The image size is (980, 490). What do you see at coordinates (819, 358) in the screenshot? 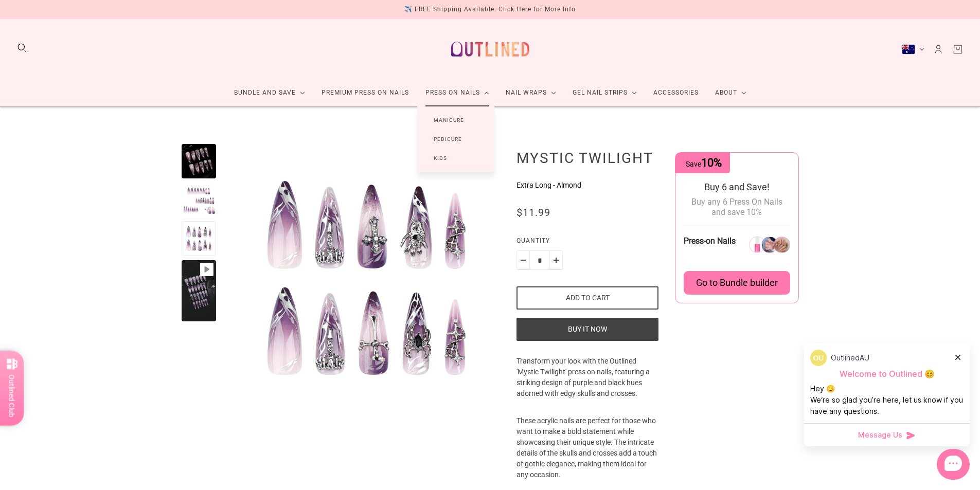
I see `img: data:image/png;base64,iVBORw0KGgoAAAANSUhEUgAAACQAAAAkCAYAAADhAJiYAAACJklEQVR4AexUO28TQRice/mFQxI...` at bounding box center [819, 358].